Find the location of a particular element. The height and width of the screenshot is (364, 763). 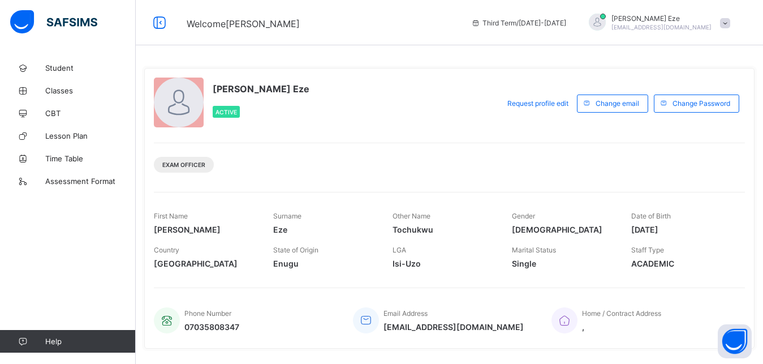

span: ACADEMIC is located at coordinates (682, 263).